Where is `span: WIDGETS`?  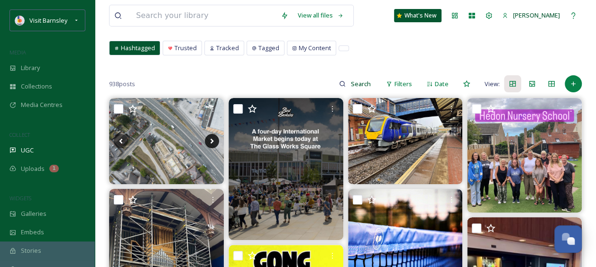 span: WIDGETS is located at coordinates (20, 198).